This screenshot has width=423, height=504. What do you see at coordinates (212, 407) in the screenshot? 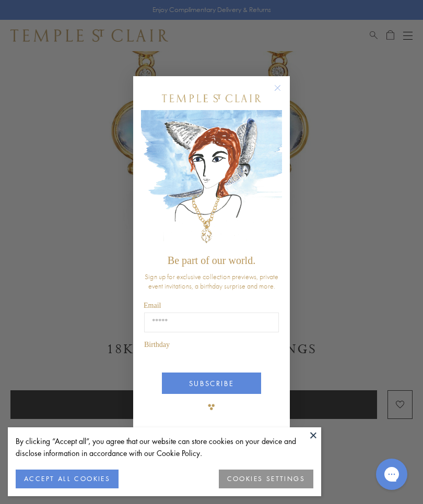
I see `img: TSC` at bounding box center [212, 407].